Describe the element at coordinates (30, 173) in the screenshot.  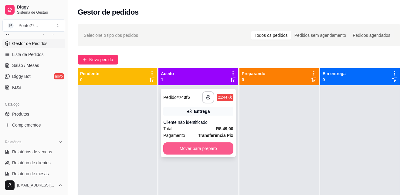
I see `span: Relatório de mesas` at that location.